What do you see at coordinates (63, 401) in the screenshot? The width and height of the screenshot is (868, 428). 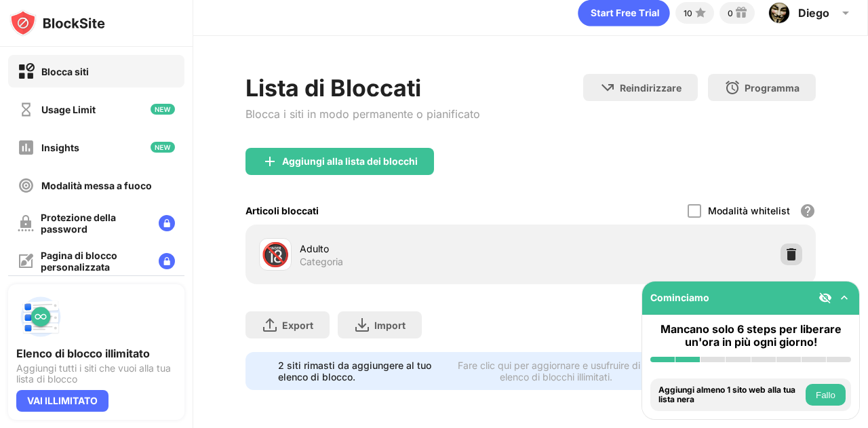 I see `div: VAI ILLIMITATO` at bounding box center [63, 401].